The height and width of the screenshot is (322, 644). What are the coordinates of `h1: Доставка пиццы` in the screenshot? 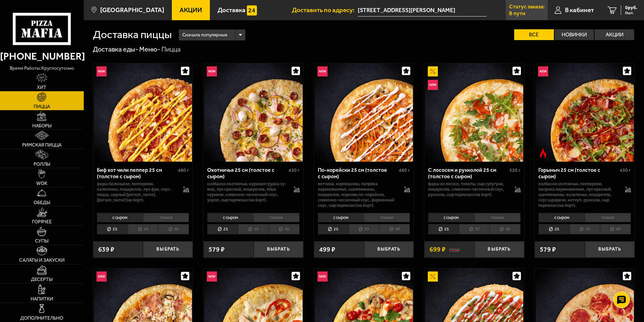 It's located at (132, 35).